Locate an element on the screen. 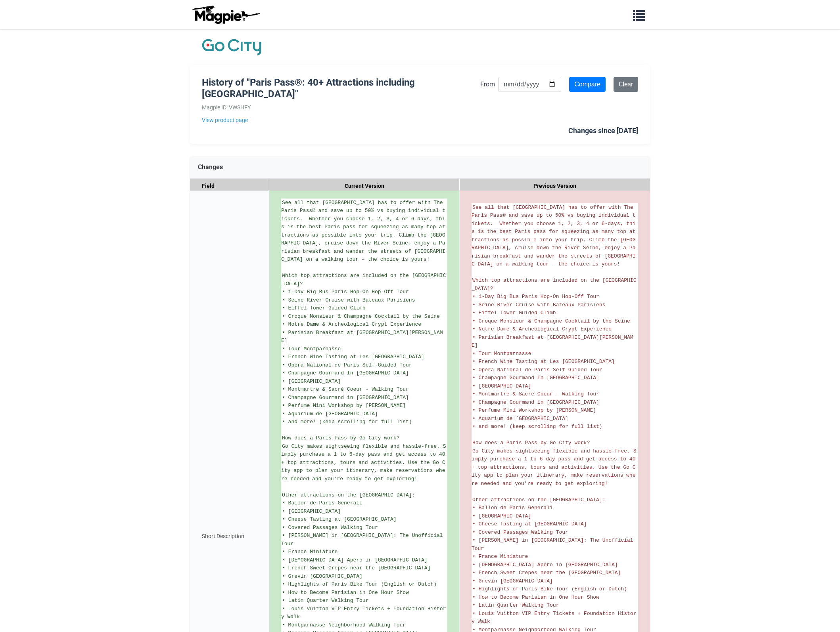 The height and width of the screenshot is (632, 840). div: Previous Version is located at coordinates (554, 186).